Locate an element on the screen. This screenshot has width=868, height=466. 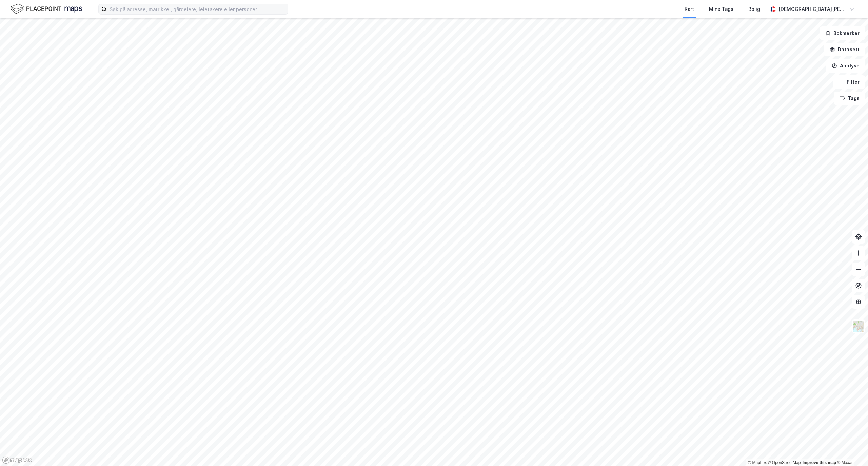
a: Mapbox homepage is located at coordinates (17, 459).